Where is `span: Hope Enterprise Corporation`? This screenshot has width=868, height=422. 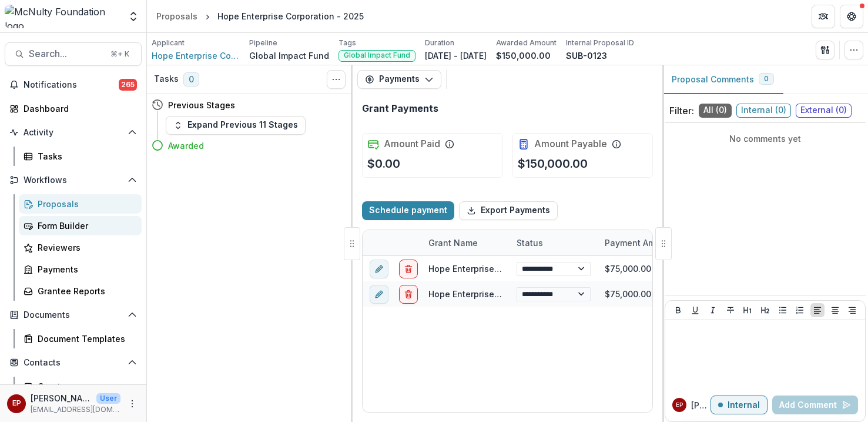
span: Hope Enterprise Corporation is located at coordinates (196, 55).